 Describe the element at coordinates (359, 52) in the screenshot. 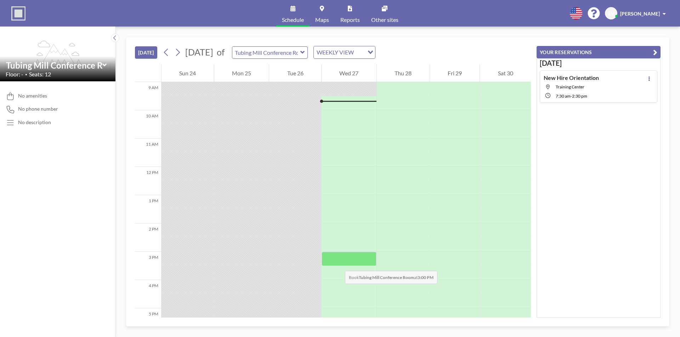

I see `input: Search for option` at that location.